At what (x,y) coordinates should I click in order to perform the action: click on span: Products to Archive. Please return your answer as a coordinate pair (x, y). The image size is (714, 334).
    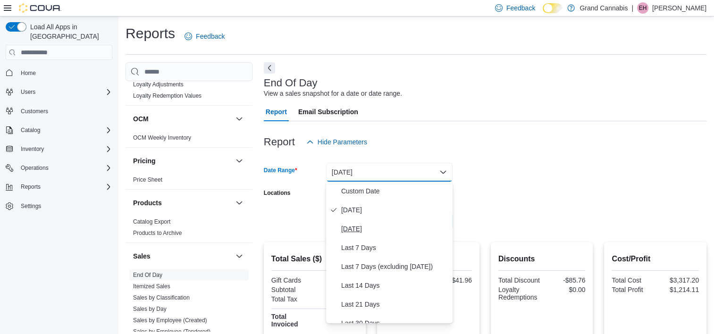
    Looking at the image, I should click on (157, 233).